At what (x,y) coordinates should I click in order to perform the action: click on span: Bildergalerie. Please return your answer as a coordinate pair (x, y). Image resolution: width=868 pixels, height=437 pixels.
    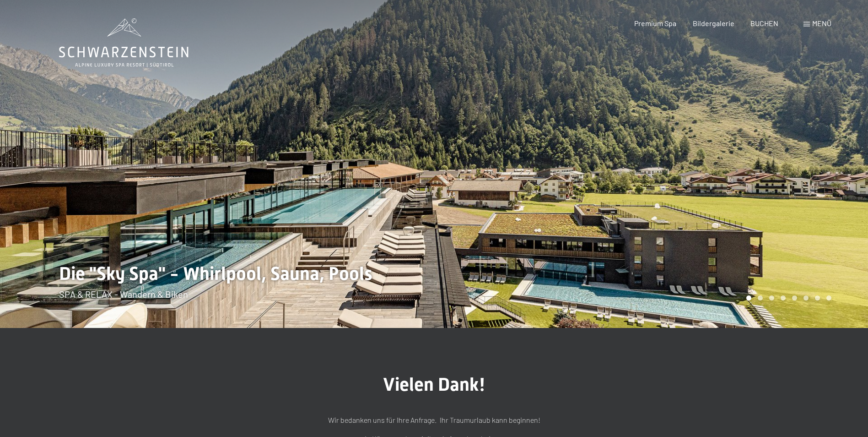
    Looking at the image, I should click on (713, 23).